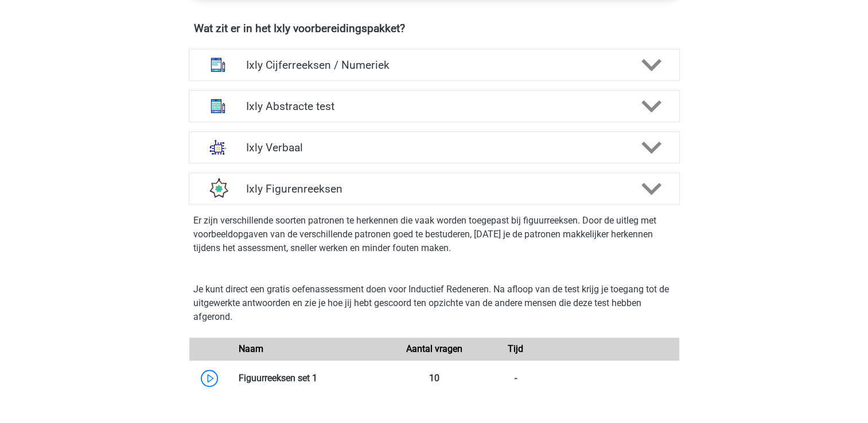  Describe the element at coordinates (434, 106) in the screenshot. I see `h4: Ixly Abstracte test` at that location.